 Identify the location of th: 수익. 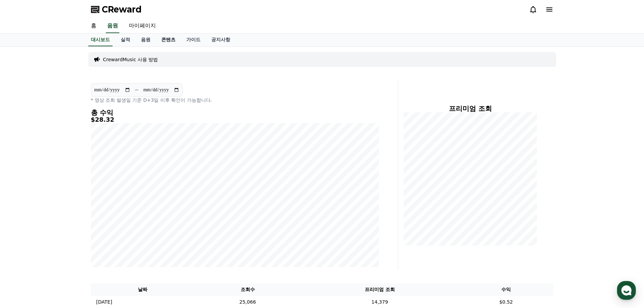
(506, 289).